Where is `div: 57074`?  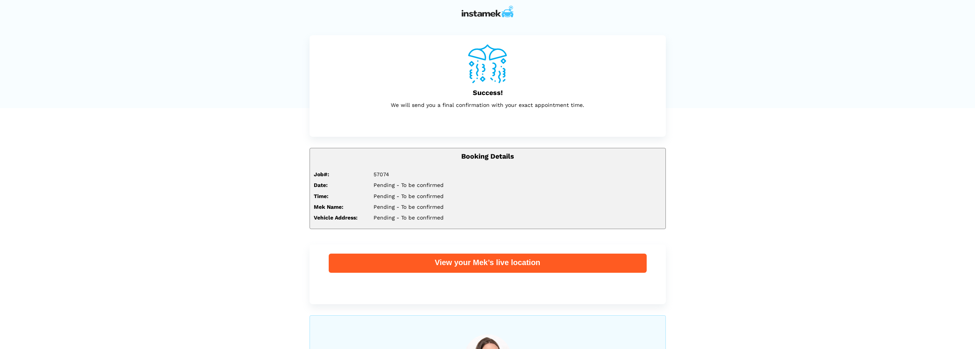 div: 57074 is located at coordinates (518, 174).